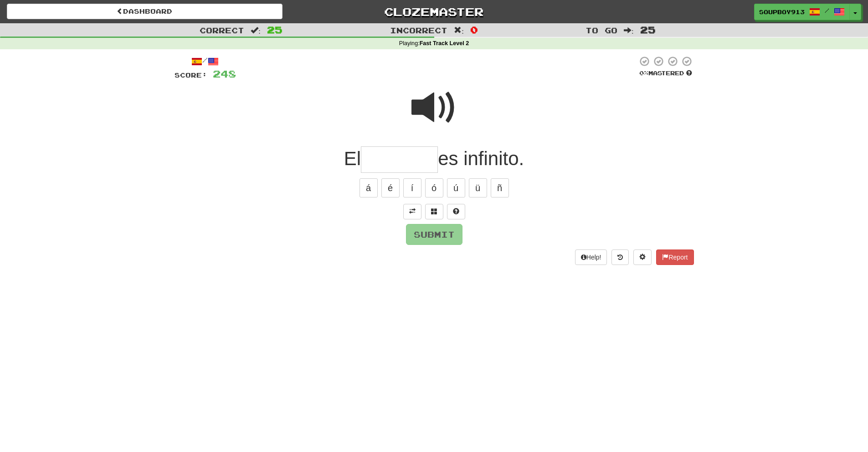 Image resolution: width=868 pixels, height=452 pixels. What do you see at coordinates (434, 212) in the screenshot?
I see `button: Switch sentence to multiple choice alt+p` at bounding box center [434, 212].